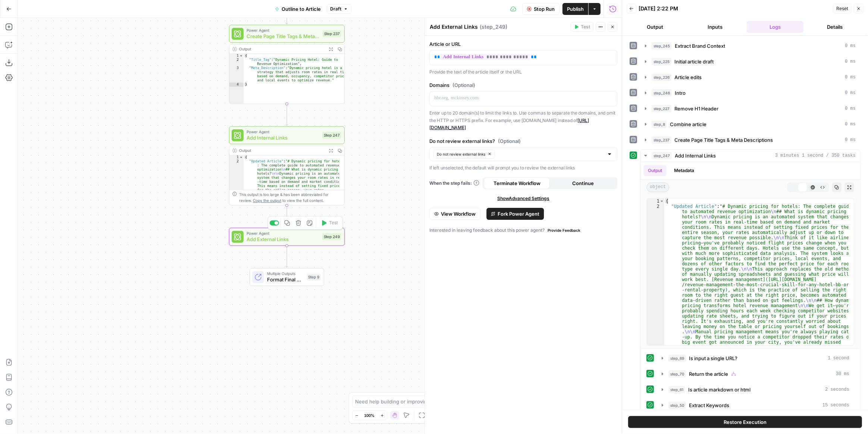  Describe the element at coordinates (509, 141) in the screenshot. I see `span: (Optional)` at that location.